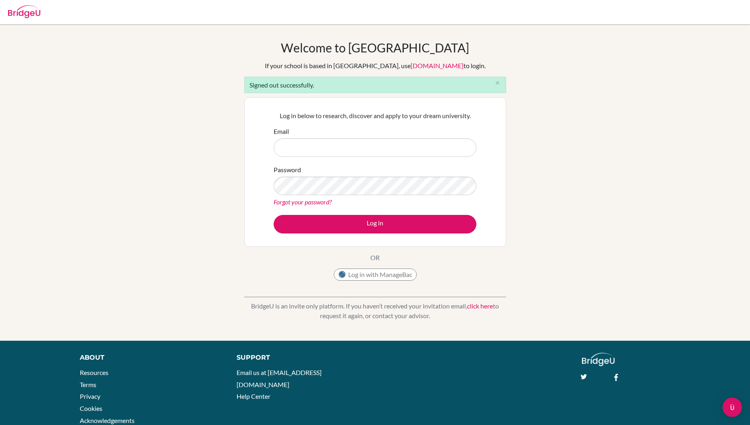 The height and width of the screenshot is (425, 750). What do you see at coordinates (303, 201) in the screenshot?
I see `a: Forgot your password?` at bounding box center [303, 201].